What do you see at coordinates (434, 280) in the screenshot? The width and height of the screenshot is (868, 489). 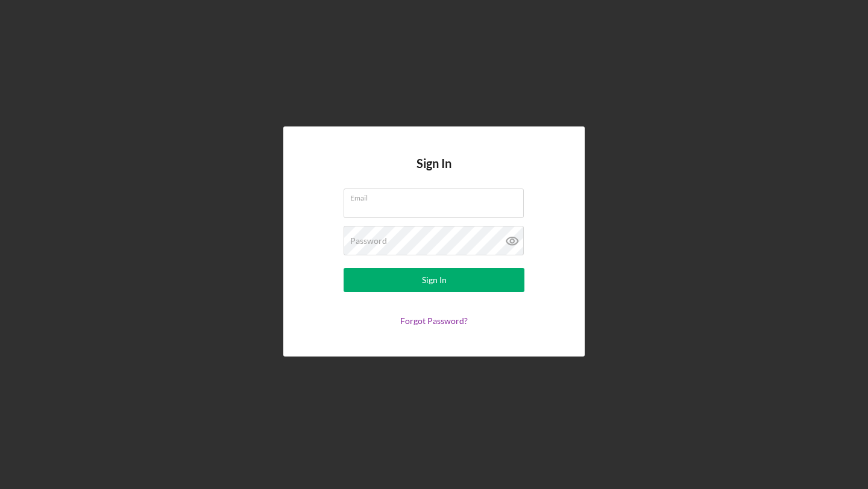 I see `div: Sign In` at bounding box center [434, 280].